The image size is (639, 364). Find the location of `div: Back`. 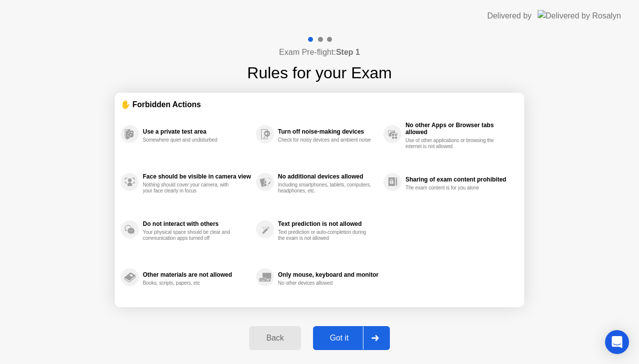

div: Back is located at coordinates (275, 338).